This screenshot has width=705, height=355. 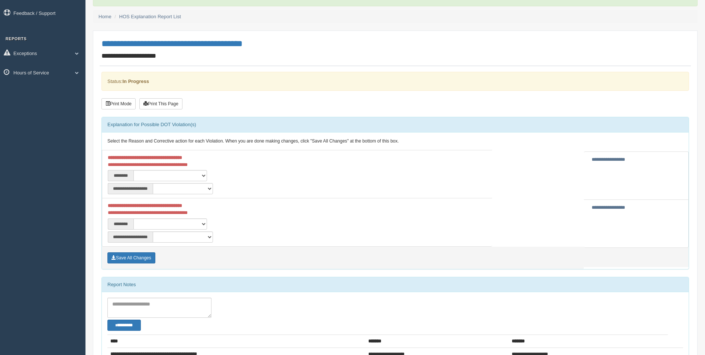 I want to click on button: Print This Page, so click(x=161, y=104).